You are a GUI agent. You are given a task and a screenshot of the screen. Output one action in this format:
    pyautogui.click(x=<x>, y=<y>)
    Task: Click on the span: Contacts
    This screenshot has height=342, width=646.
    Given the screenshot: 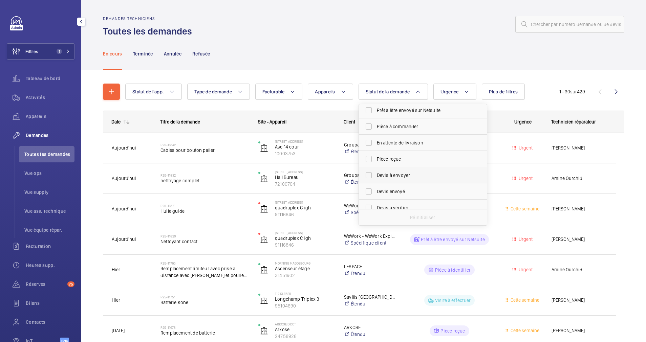 What is the action you would take?
    pyautogui.click(x=50, y=322)
    